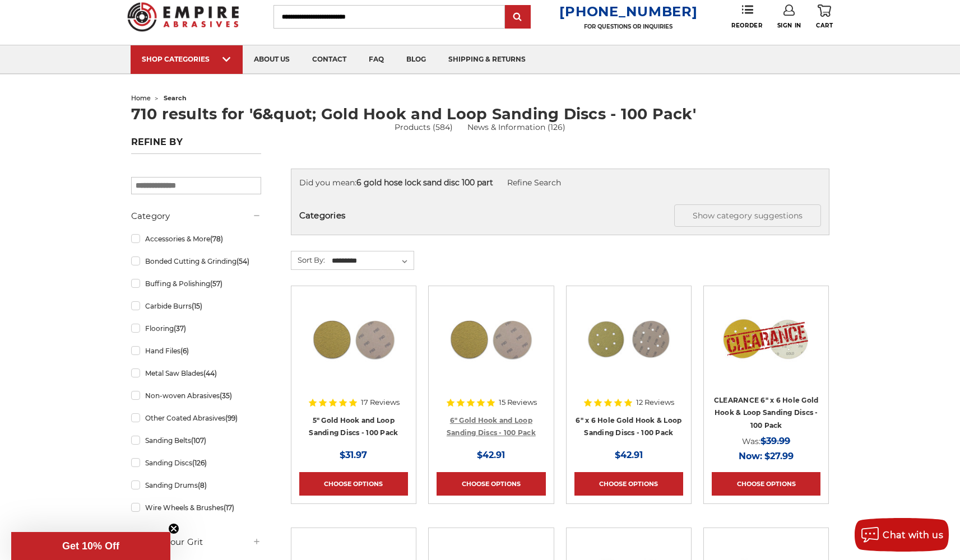 The width and height of the screenshot is (960, 560). What do you see at coordinates (560, 216) in the screenshot?
I see `h5: Categories` at bounding box center [560, 216].